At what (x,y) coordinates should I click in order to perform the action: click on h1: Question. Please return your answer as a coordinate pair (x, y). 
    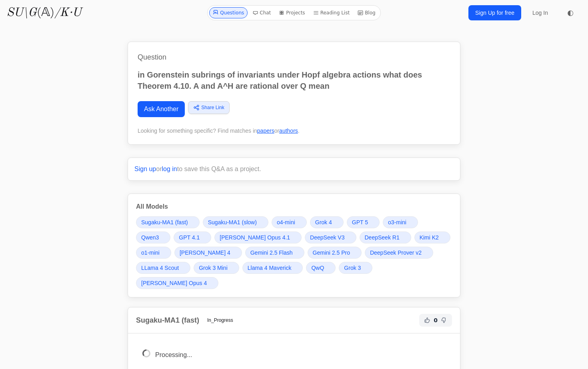
    Looking at the image, I should click on (294, 57).